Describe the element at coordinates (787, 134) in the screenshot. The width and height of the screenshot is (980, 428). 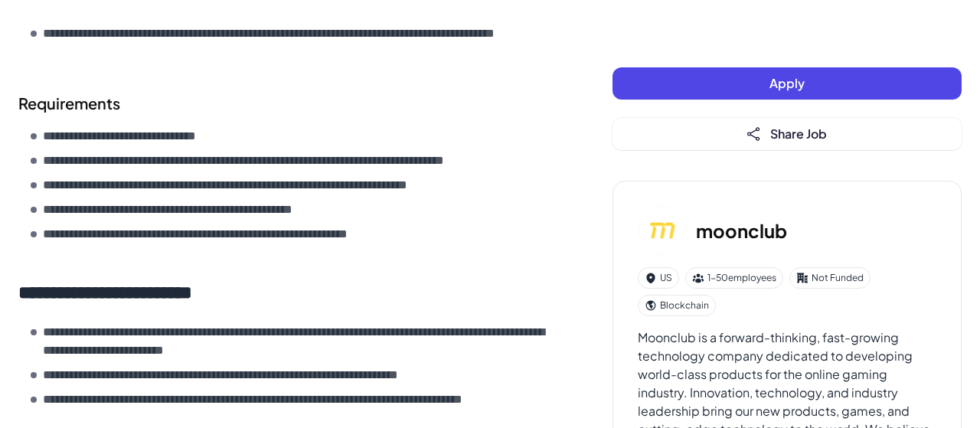
I see `button: Share Job` at that location.